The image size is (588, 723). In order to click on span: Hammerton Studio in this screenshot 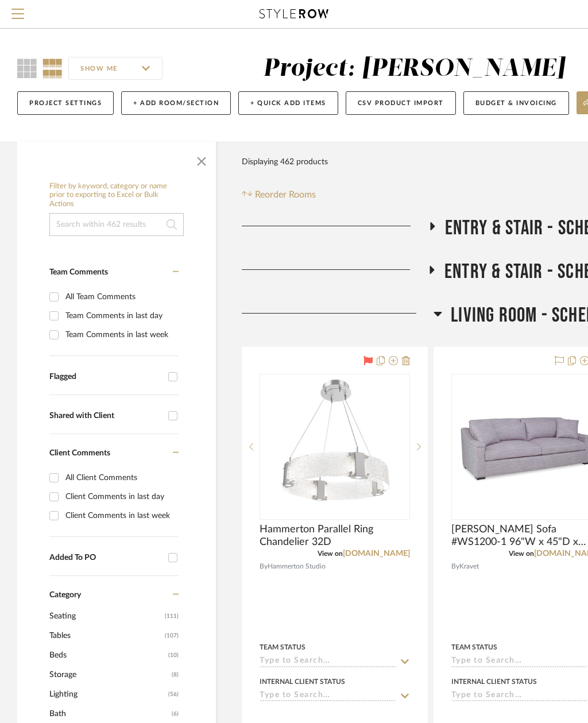, I will do `click(296, 566)`.